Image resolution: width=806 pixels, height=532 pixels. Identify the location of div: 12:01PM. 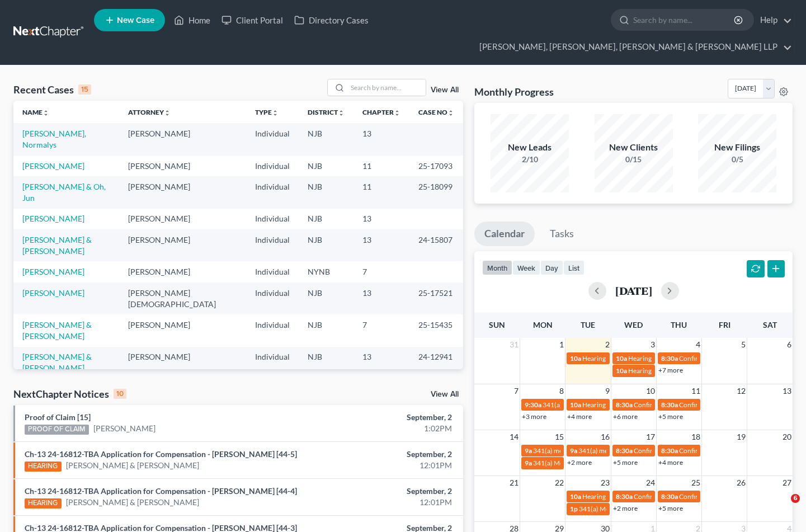
(384, 465).